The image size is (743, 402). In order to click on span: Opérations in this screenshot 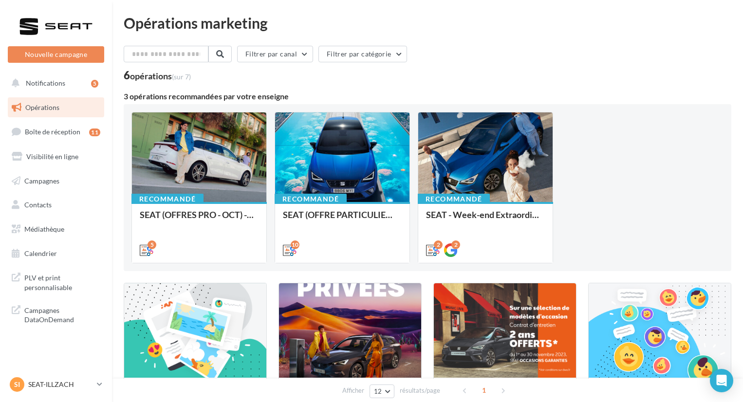, I will do `click(42, 107)`.